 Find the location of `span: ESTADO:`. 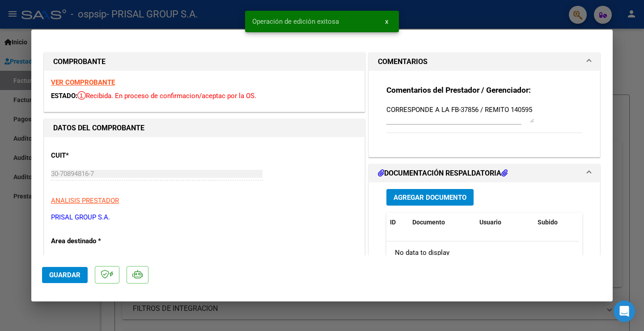

span: ESTADO: is located at coordinates (64, 96).